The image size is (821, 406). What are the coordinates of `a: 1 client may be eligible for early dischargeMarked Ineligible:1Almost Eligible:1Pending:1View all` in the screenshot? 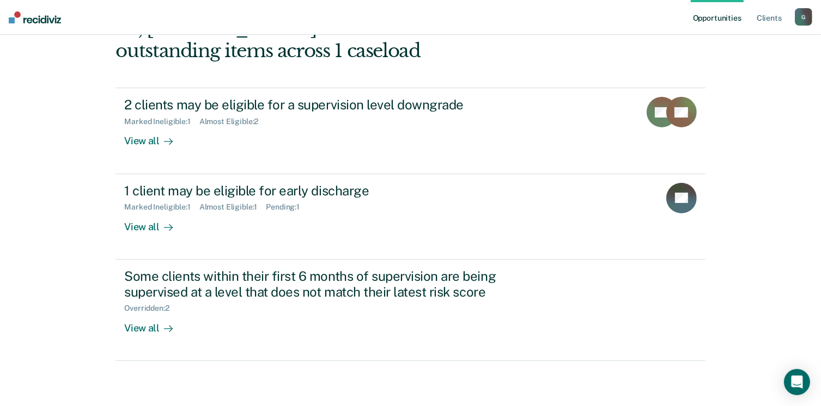 It's located at (410, 217).